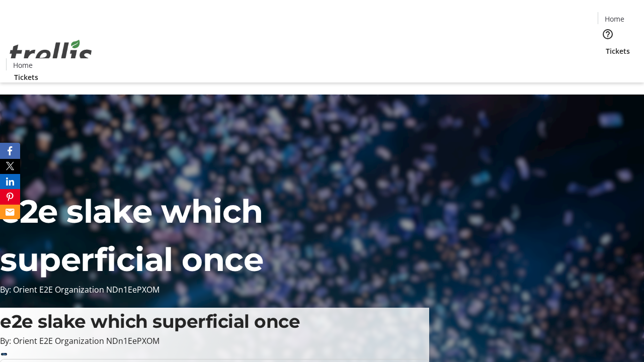 This screenshot has width=644, height=362. I want to click on button: Cart, so click(608, 66).